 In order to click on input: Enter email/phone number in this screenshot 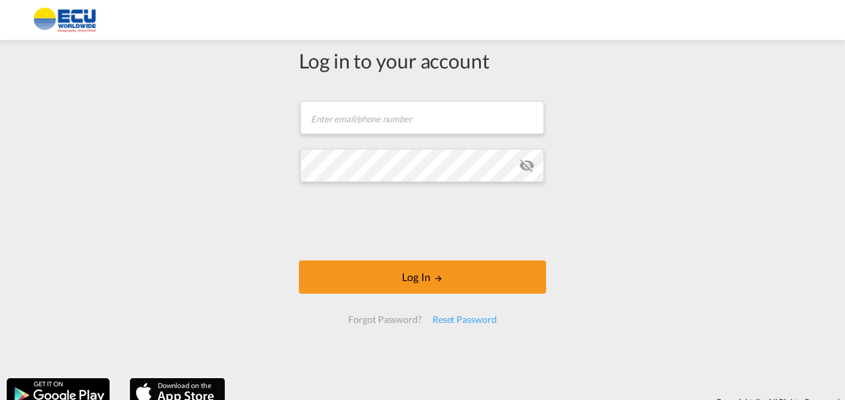, I will do `click(422, 118)`.